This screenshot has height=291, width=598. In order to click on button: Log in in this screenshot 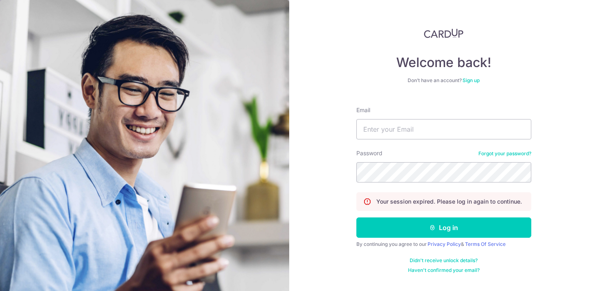, I will do `click(444, 228)`.